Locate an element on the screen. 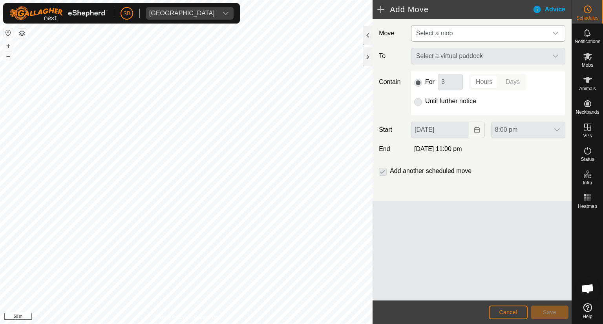  div: Advice is located at coordinates (552, 9).